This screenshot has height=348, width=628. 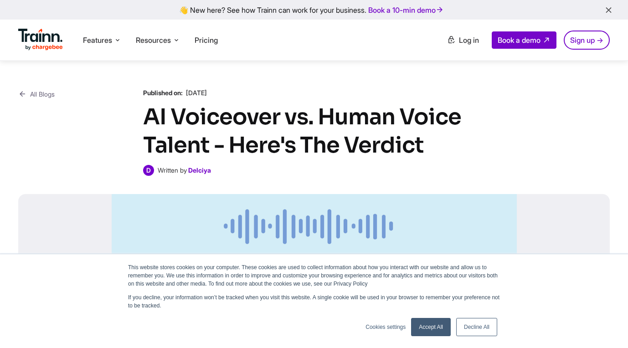 I want to click on a: Book a demo, so click(x=524, y=40).